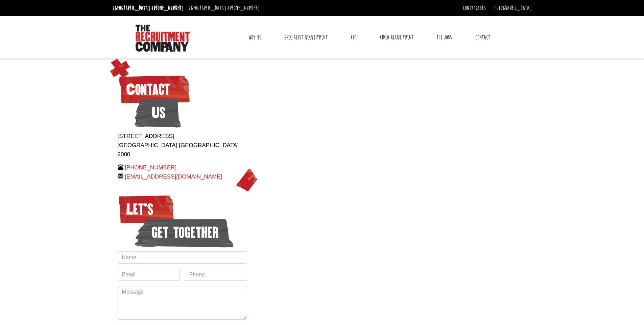  What do you see at coordinates (154, 90) in the screenshot?
I see `span: Contact` at bounding box center [154, 90].